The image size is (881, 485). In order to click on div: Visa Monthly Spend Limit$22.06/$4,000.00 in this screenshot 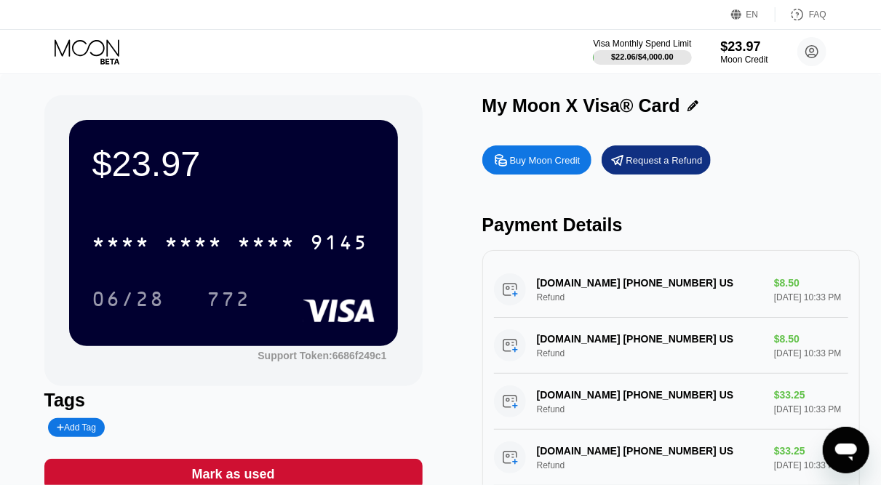, I will do `click(642, 52)`.